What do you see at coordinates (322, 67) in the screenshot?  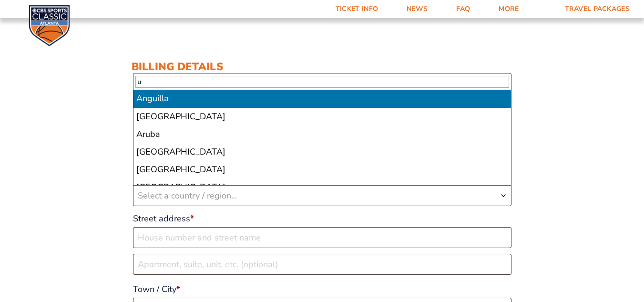 I see `h3: Billing details` at bounding box center [322, 67].